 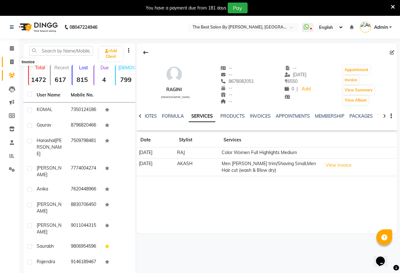 What do you see at coordinates (84, 262) in the screenshot?
I see `td: 9146189467` at bounding box center [84, 262].